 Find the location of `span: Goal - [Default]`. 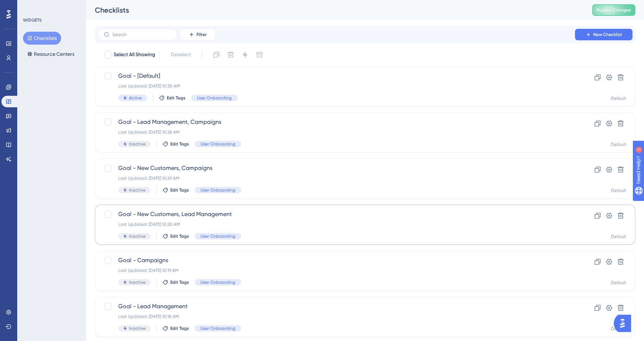

span: Goal - [Default] is located at coordinates (336, 76).